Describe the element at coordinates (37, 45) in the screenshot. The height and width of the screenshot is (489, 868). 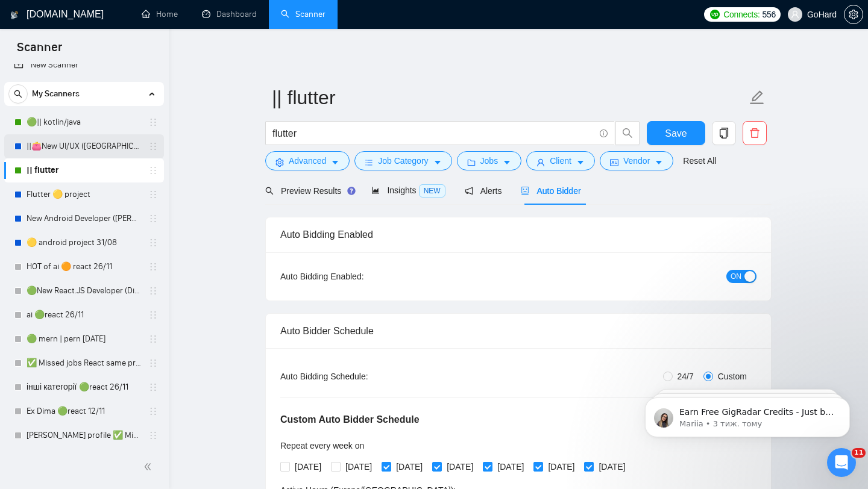
I see `img: Profile image for Mariia` at that location.